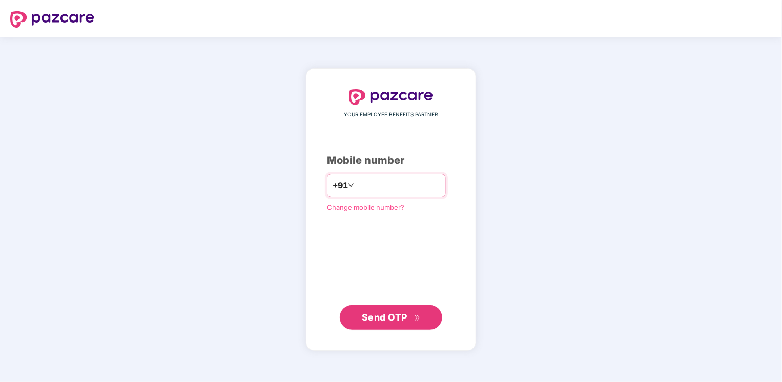 The height and width of the screenshot is (382, 782). What do you see at coordinates (365, 208) in the screenshot?
I see `span: Change mobile number?` at bounding box center [365, 208].